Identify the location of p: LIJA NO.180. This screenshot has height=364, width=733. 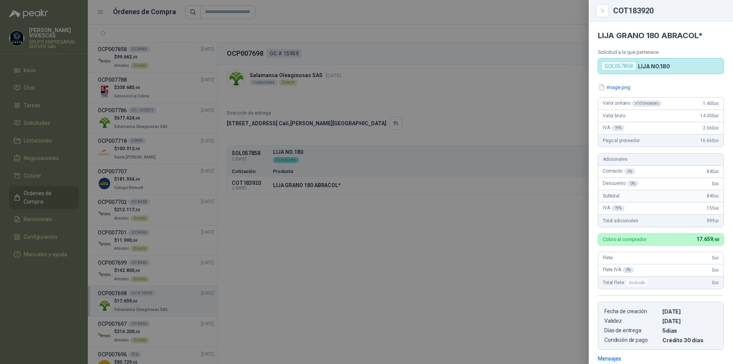
(653, 66).